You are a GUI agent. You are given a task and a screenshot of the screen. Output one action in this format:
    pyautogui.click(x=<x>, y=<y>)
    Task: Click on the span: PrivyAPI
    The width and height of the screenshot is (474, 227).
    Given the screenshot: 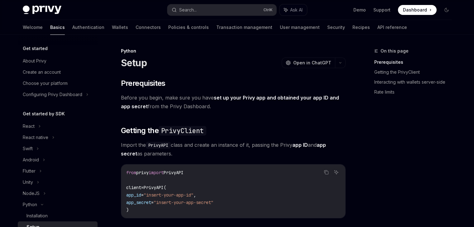 What is the action you would take?
    pyautogui.click(x=173, y=173)
    